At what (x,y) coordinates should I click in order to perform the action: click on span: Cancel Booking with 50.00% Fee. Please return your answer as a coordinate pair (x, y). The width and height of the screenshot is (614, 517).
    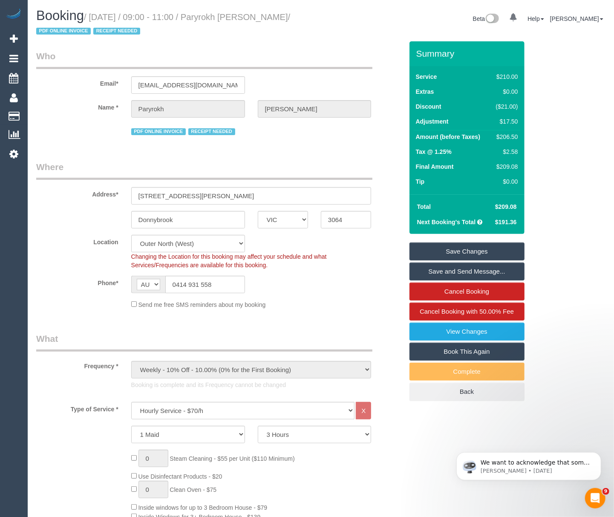
    Looking at the image, I should click on (467, 311).